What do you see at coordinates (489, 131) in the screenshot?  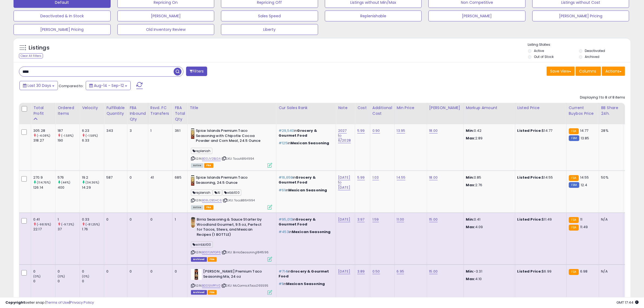 I see `p: 0.42` at bounding box center [489, 131].